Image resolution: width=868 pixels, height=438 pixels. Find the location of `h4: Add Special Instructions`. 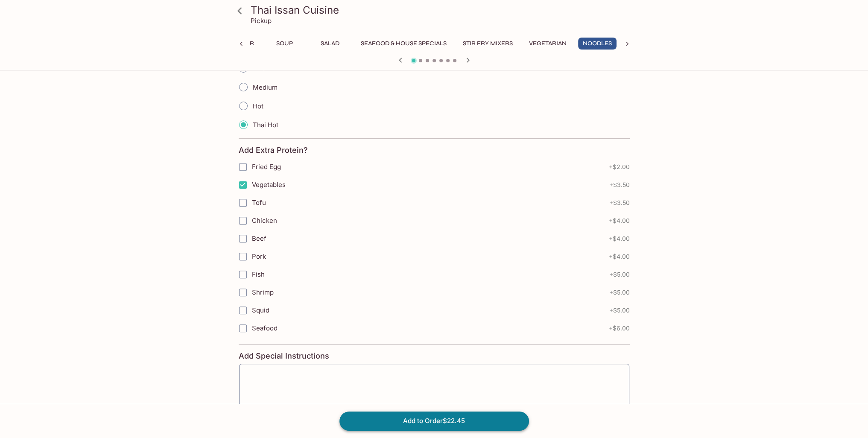

h4: Add Special Instructions is located at coordinates (434, 357).